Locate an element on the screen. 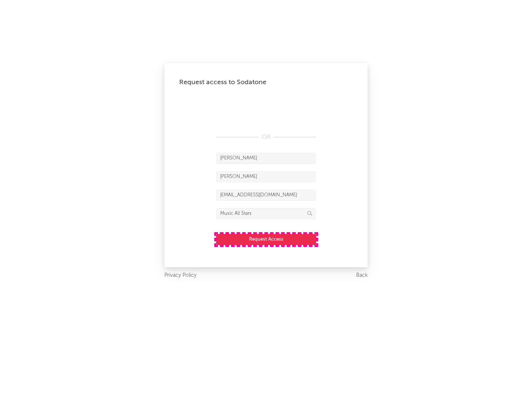 This screenshot has width=532, height=406. input: Email is located at coordinates (266, 195).